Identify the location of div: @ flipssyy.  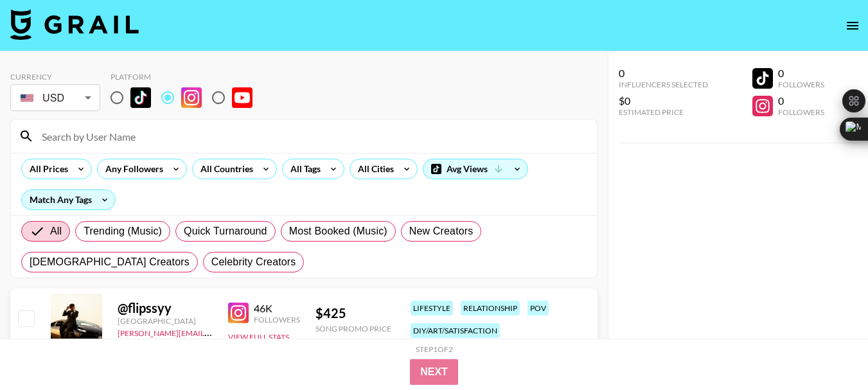
(165, 308).